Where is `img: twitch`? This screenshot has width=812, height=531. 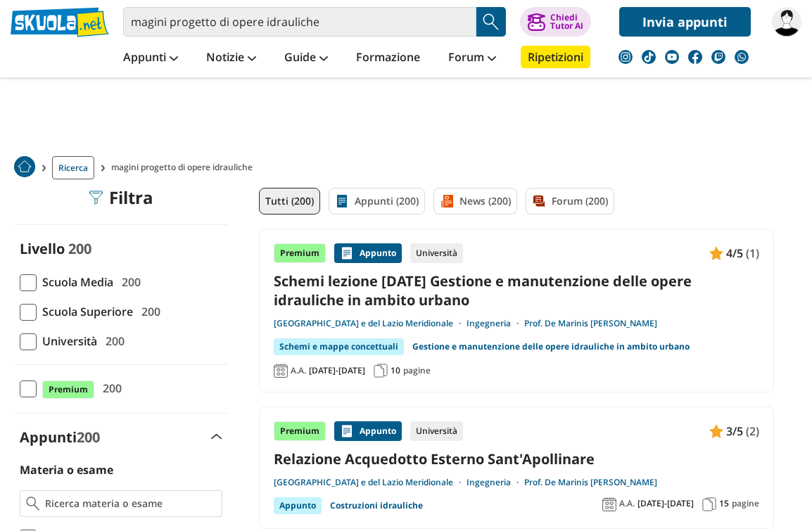
img: twitch is located at coordinates (718, 57).